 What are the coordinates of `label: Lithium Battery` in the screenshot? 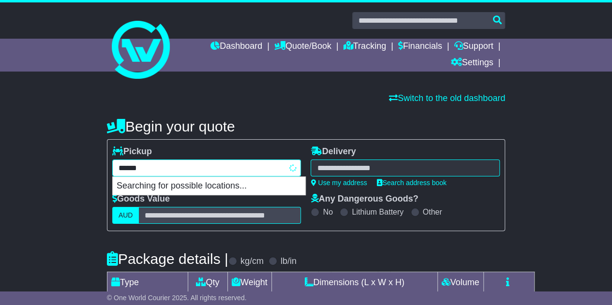 It's located at (377, 212).